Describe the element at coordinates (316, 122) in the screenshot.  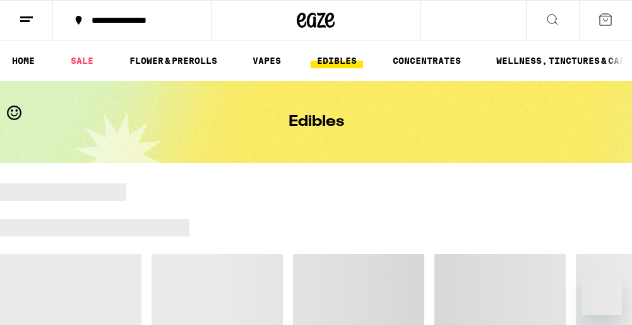
I see `h1: Edibles` at that location.